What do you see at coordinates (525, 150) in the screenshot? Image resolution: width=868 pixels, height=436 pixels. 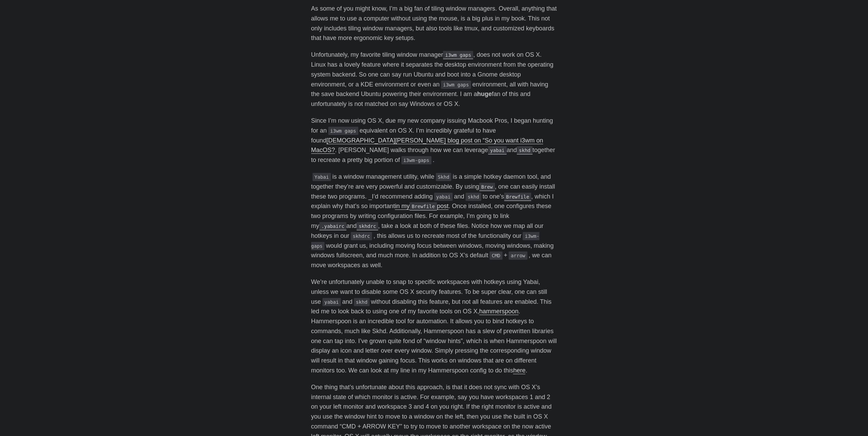 I see `a: skhd` at bounding box center [525, 150].